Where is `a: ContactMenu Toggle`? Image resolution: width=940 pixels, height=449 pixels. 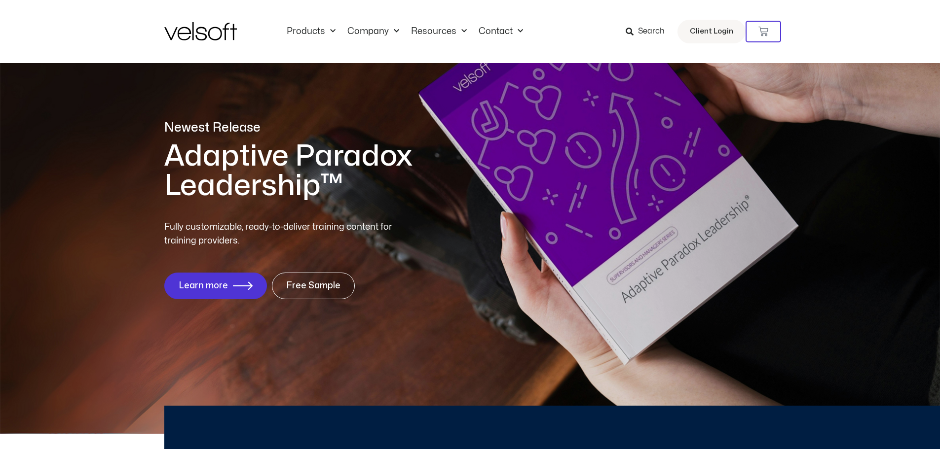 a: ContactMenu Toggle is located at coordinates (501, 32).